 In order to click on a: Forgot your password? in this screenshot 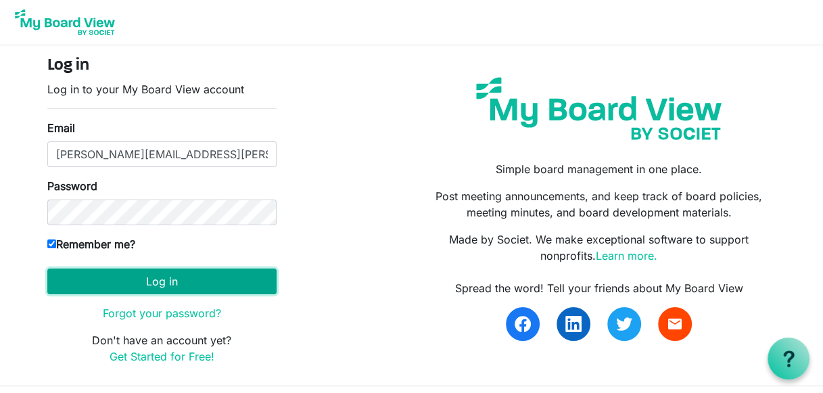, I will do `click(162, 313)`.